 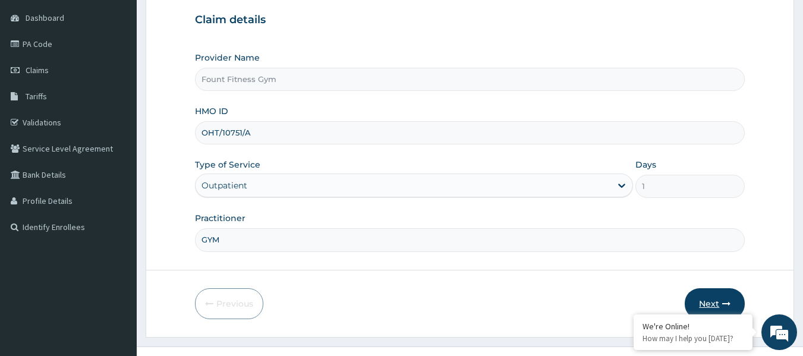 What do you see at coordinates (36, 96) in the screenshot?
I see `span: Tariffs` at bounding box center [36, 96].